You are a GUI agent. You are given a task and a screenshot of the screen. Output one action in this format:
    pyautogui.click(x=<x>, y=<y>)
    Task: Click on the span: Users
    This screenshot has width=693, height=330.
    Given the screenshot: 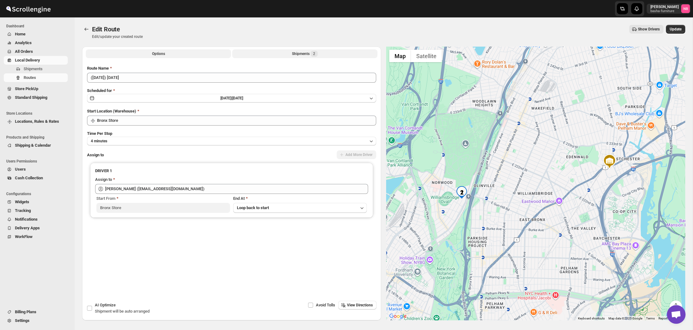 What is the action you would take?
    pyautogui.click(x=20, y=169)
    